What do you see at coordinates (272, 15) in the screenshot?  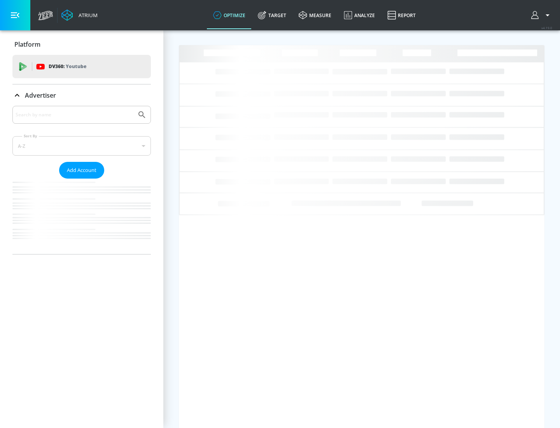 I see `a: Target` at bounding box center [272, 15].